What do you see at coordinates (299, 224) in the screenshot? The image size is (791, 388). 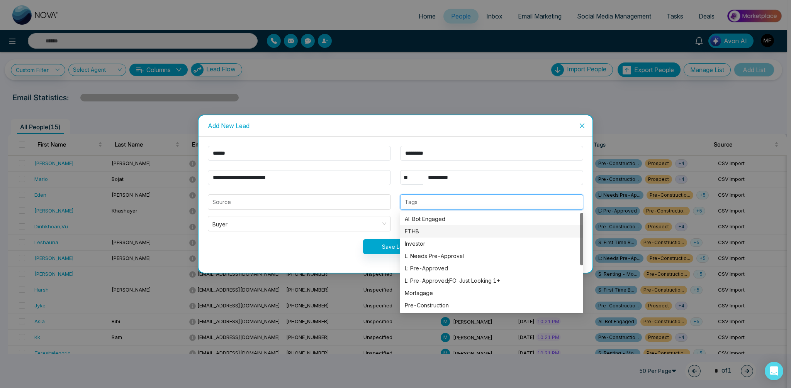 I see `span: Buyer` at bounding box center [299, 224].